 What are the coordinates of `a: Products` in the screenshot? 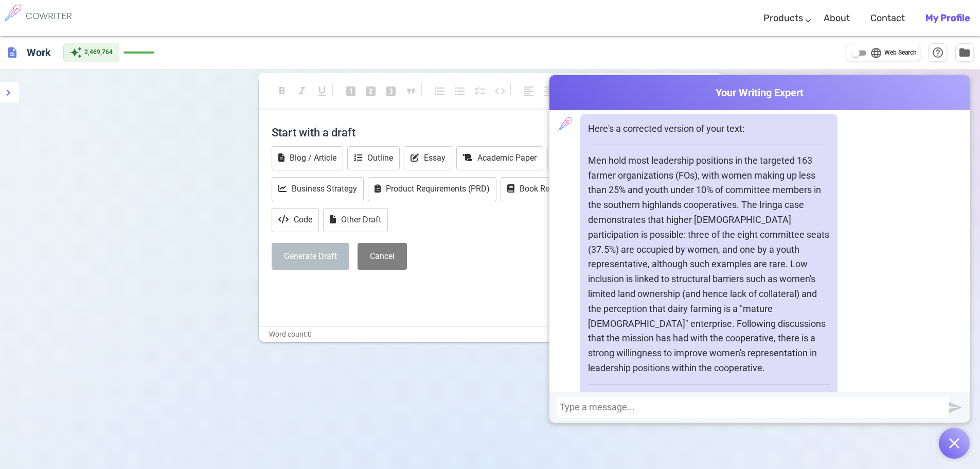 It's located at (782, 18).